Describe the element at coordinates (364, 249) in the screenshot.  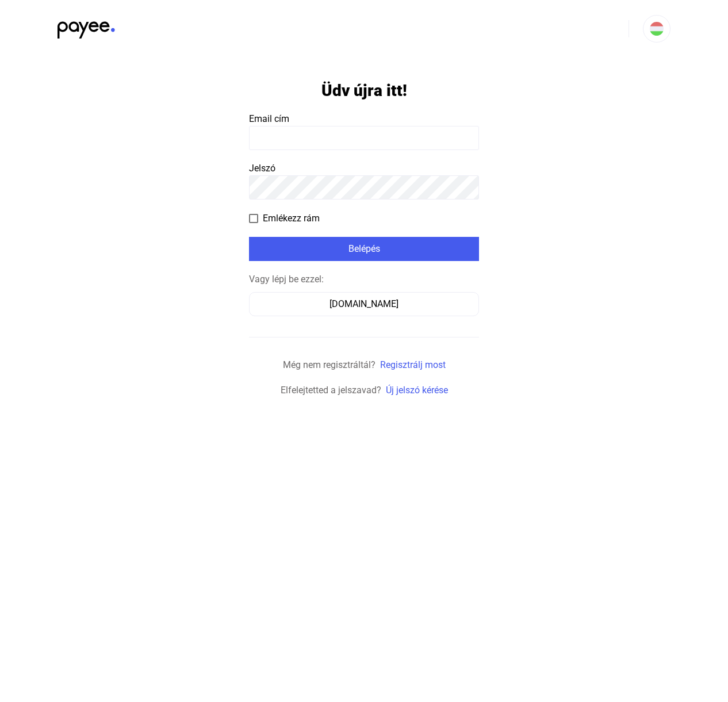
I see `div: Belépés` at that location.